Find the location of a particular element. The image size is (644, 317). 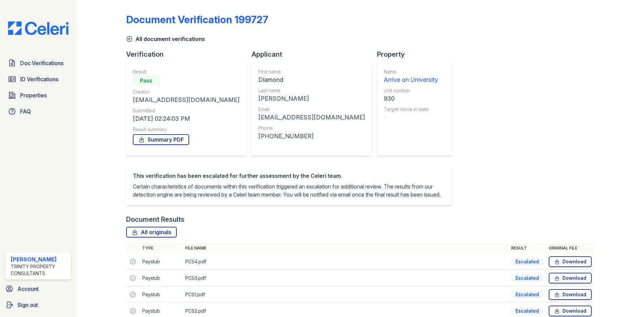

div: Phone is located at coordinates (312, 128).